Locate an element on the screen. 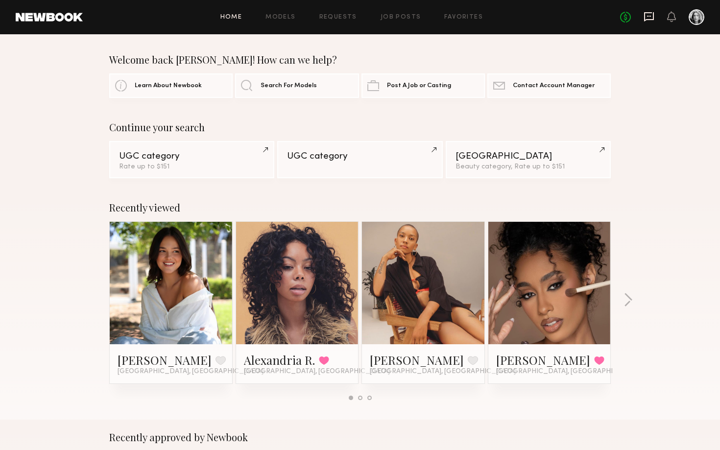 The height and width of the screenshot is (450, 720). a: Search For Models is located at coordinates (297, 86).